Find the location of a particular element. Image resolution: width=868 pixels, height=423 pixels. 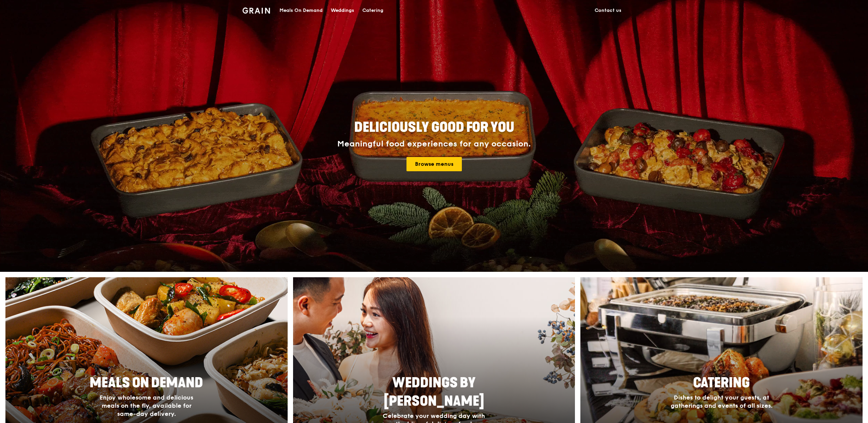

div: Meals On Demand is located at coordinates (301, 10).